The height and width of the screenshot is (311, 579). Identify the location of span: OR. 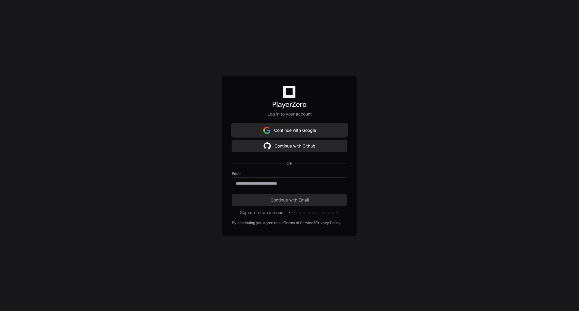
(290, 163).